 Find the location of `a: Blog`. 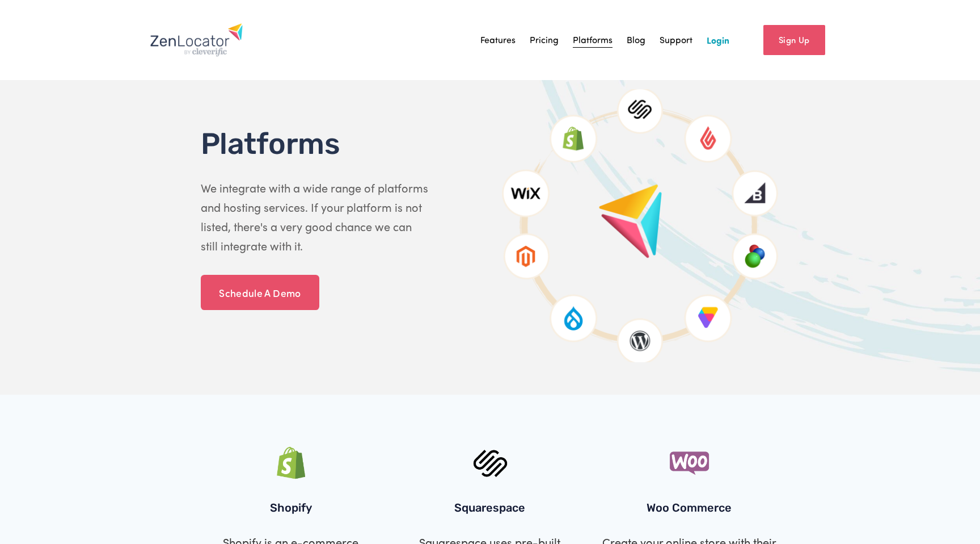

a: Blog is located at coordinates (636, 40).